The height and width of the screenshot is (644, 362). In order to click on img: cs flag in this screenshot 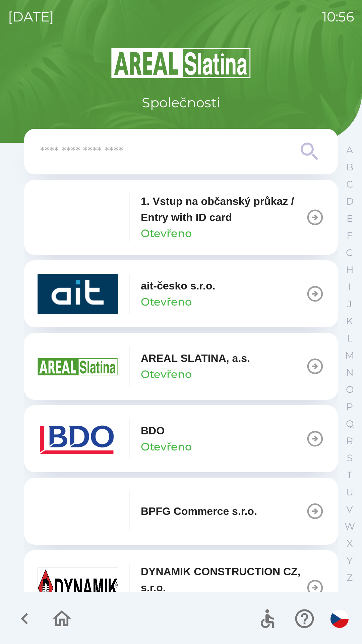, I will do `click(340, 620)`.